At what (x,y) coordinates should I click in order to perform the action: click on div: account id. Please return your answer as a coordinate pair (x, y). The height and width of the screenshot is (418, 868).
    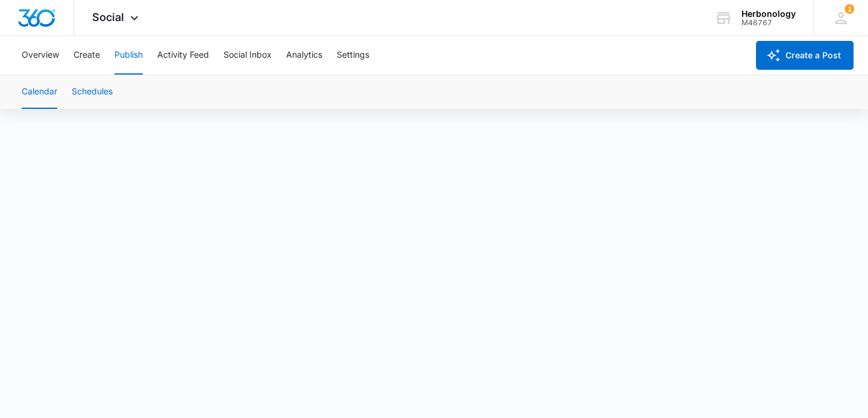
    Looking at the image, I should click on (769, 23).